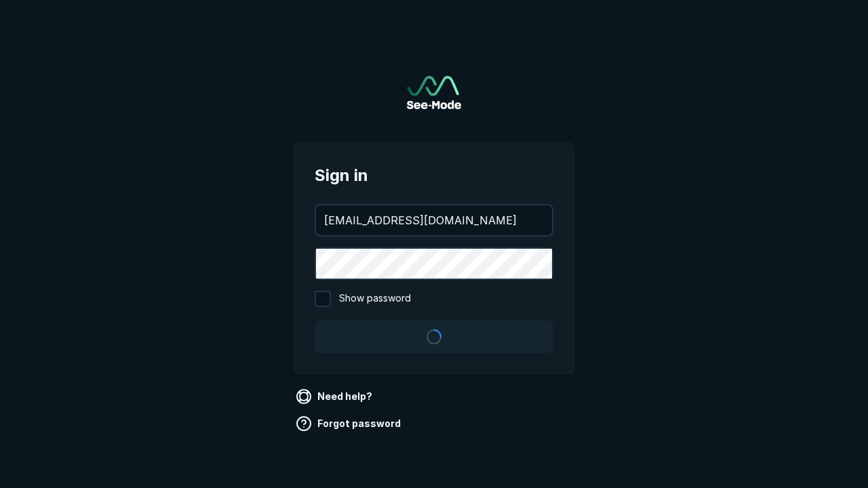 The height and width of the screenshot is (488, 868). I want to click on img: See-Mode Logo, so click(434, 92).